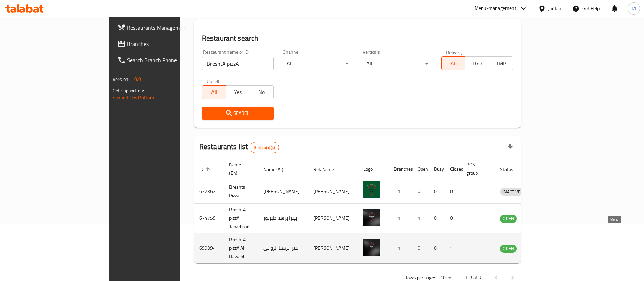  Describe the element at coordinates (501, 63) in the screenshot. I see `button: TMP` at that location.